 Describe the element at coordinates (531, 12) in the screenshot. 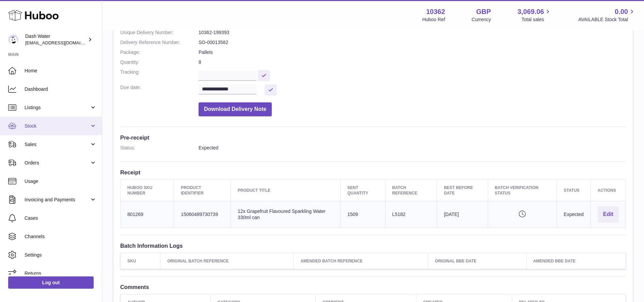

I see `span: 3,069.06` at that location.